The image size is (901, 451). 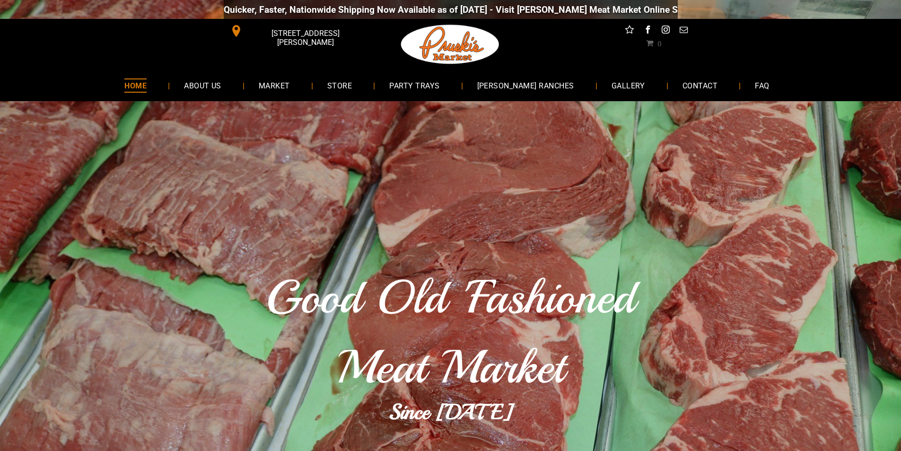 What do you see at coordinates (628, 85) in the screenshot?
I see `a: GALLERY` at bounding box center [628, 85].